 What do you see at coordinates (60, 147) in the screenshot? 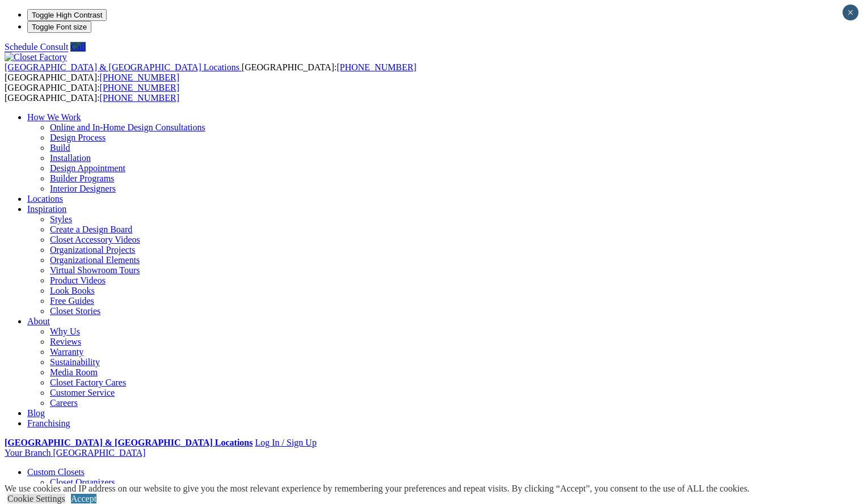
I see `a: Build` at bounding box center [60, 147].